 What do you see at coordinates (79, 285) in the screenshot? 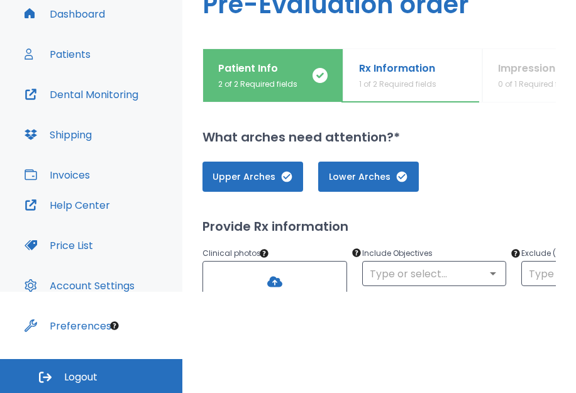
I see `a: Account Settings` at bounding box center [79, 285].